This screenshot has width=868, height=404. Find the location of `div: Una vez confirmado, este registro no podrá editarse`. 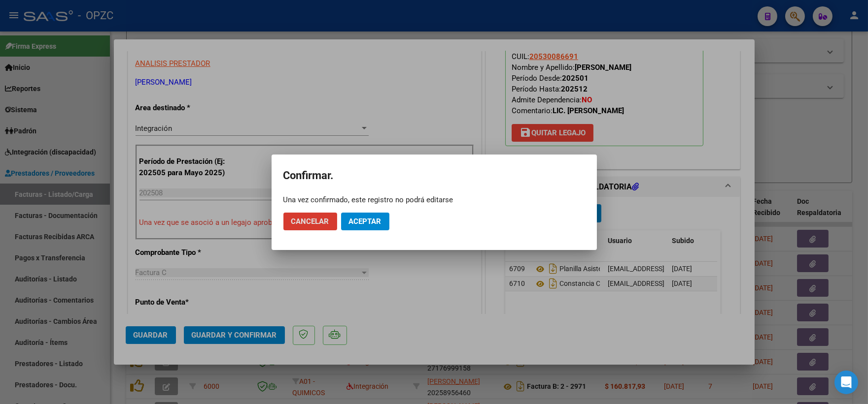

div: Una vez confirmado, este registro no podrá editarse is located at coordinates (434, 200).